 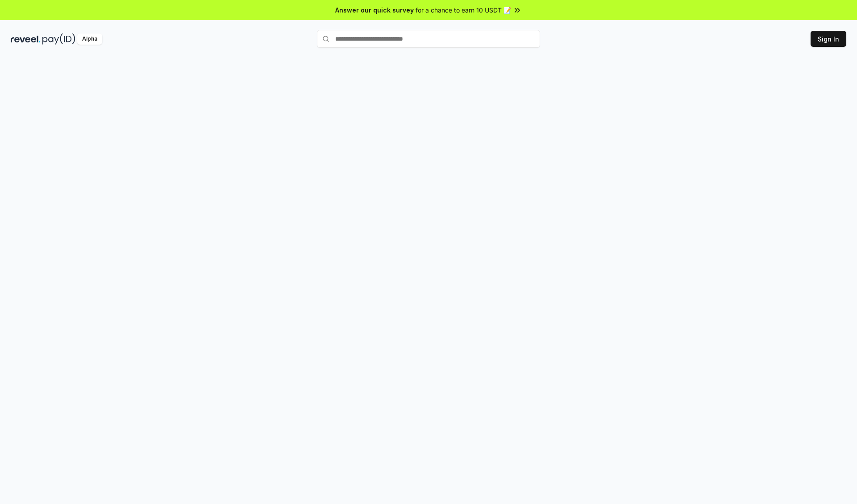 What do you see at coordinates (59, 39) in the screenshot?
I see `img: pay_id` at bounding box center [59, 39].